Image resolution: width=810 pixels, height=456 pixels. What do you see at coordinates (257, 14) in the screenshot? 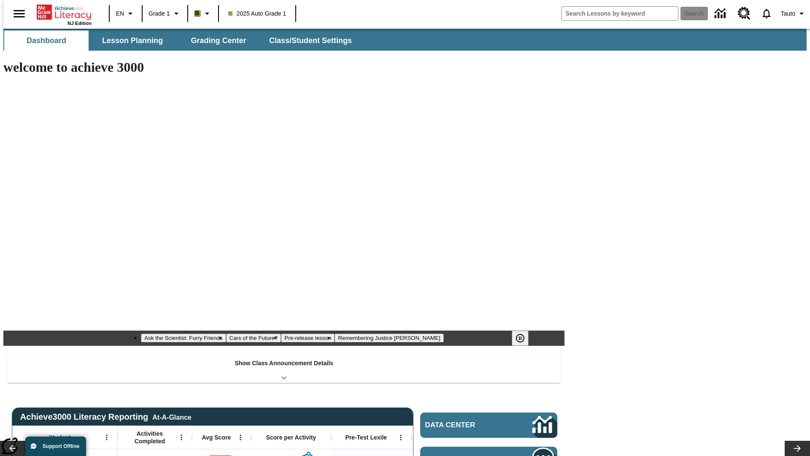
I see `span: 2025 Auto Grade 1` at bounding box center [257, 14].